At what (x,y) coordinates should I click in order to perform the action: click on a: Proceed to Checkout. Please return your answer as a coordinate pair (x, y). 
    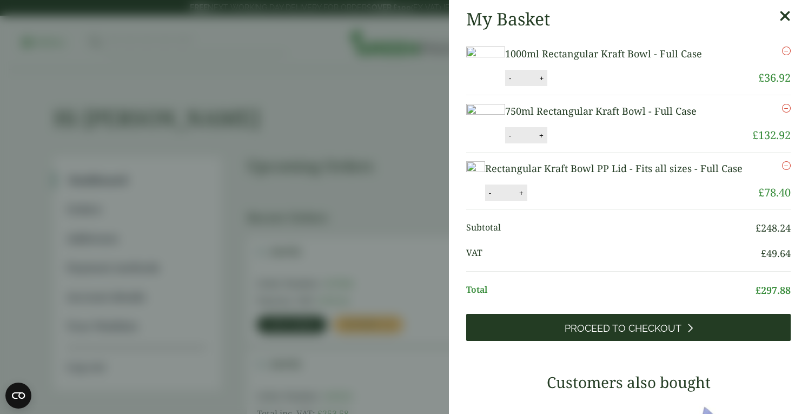
    Looking at the image, I should click on (629, 327).